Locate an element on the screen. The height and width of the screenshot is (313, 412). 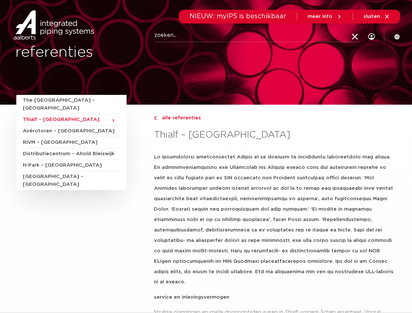
a: meer info is located at coordinates (325, 17).